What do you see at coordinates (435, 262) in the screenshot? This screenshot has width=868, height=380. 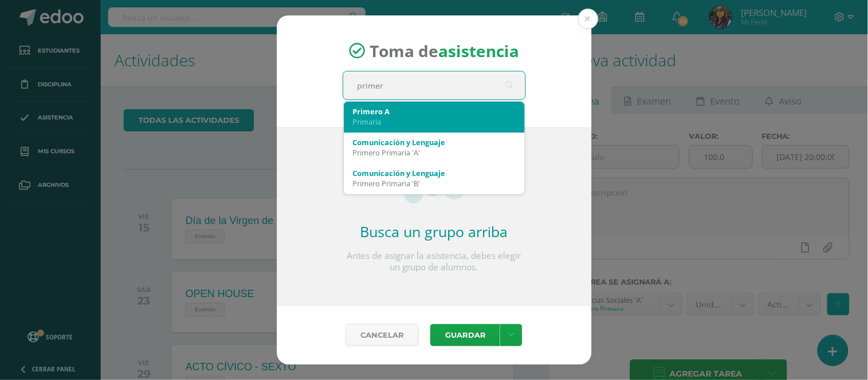 I see `p: Antes de asignar la asistencia, debes elegir un grupo de alumnos.` at bounding box center [435, 262].